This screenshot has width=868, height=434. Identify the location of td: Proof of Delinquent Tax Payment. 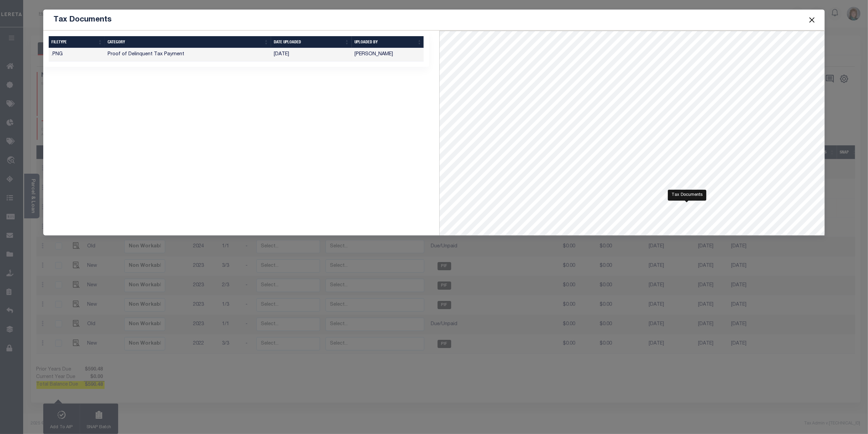
(188, 55).